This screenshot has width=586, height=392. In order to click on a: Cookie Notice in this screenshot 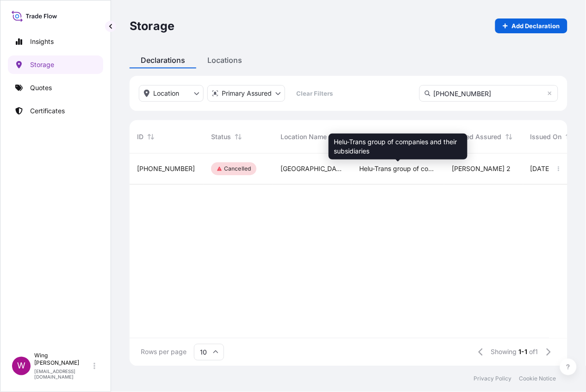, I will do `click(538, 379)`.